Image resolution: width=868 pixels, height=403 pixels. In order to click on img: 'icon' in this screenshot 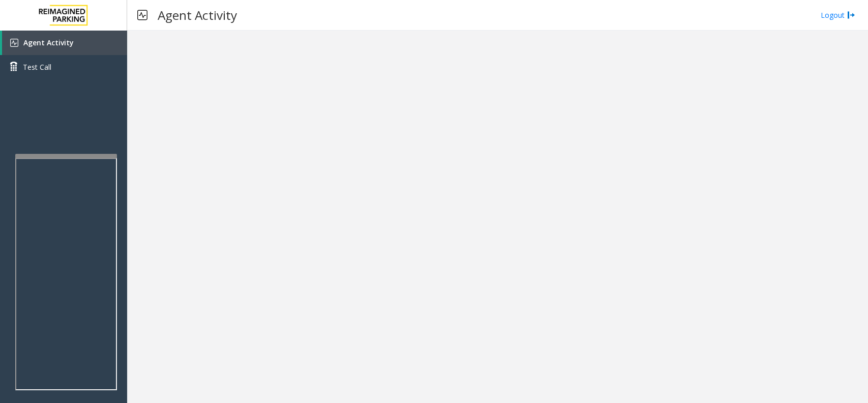, I will do `click(15, 43)`.